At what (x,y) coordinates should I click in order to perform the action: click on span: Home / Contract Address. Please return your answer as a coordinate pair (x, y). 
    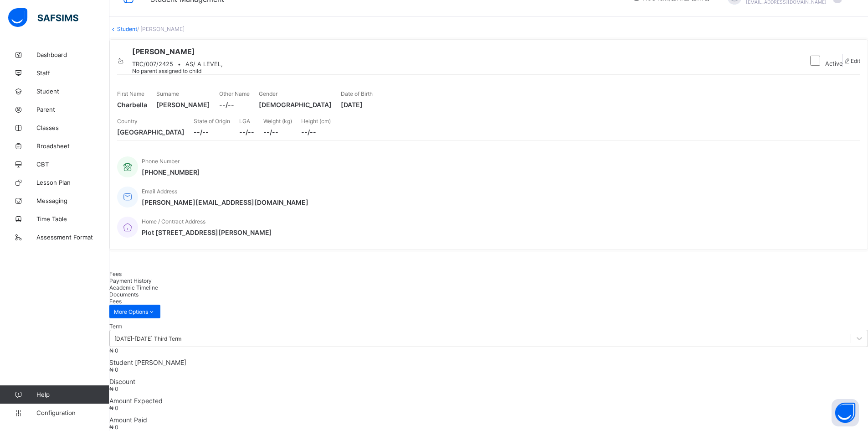
    Looking at the image, I should click on (173, 221).